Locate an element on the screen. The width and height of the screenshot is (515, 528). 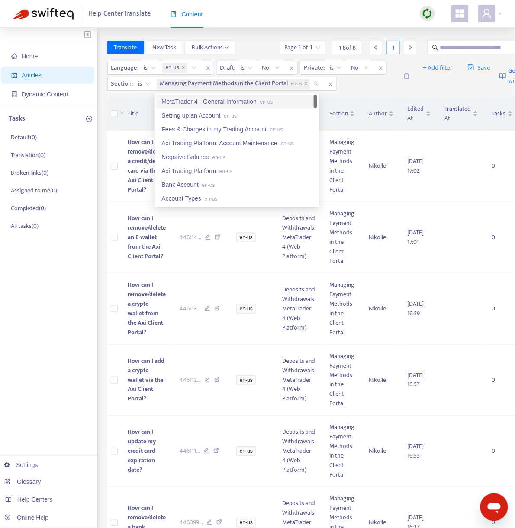
span: How can I remove/delete a credit/debit card via the Axi Client Portal? is located at coordinates (147, 166).